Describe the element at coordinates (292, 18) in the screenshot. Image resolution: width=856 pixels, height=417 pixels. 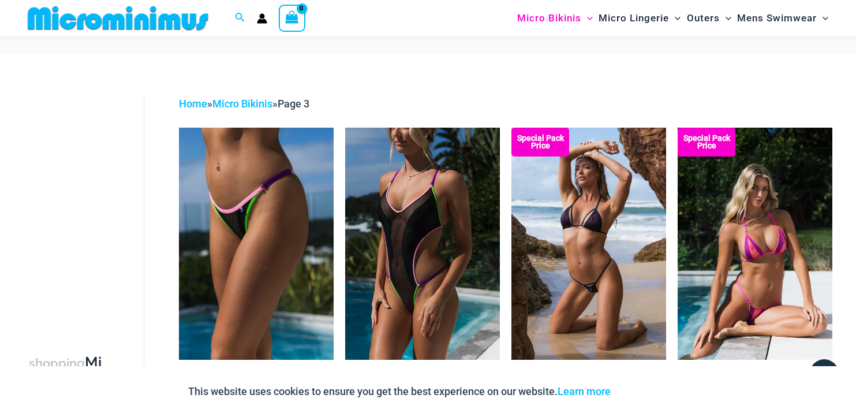
I see `a: View Shopping Cart, empty` at that location.